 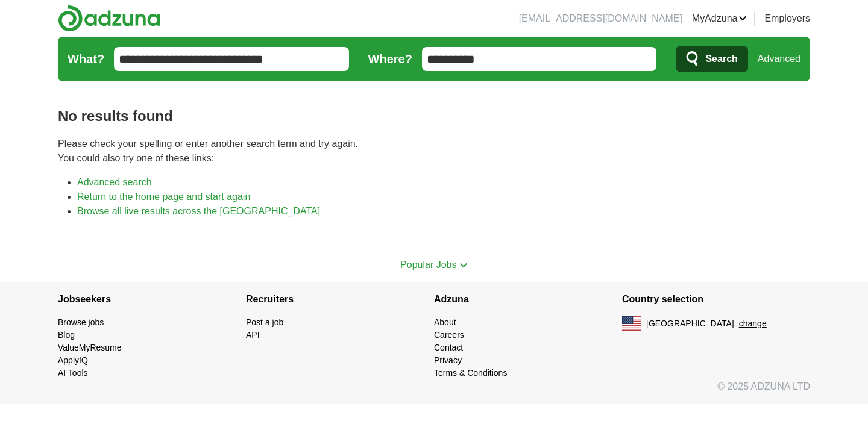 I want to click on a: ApplyIQ, so click(x=73, y=361).